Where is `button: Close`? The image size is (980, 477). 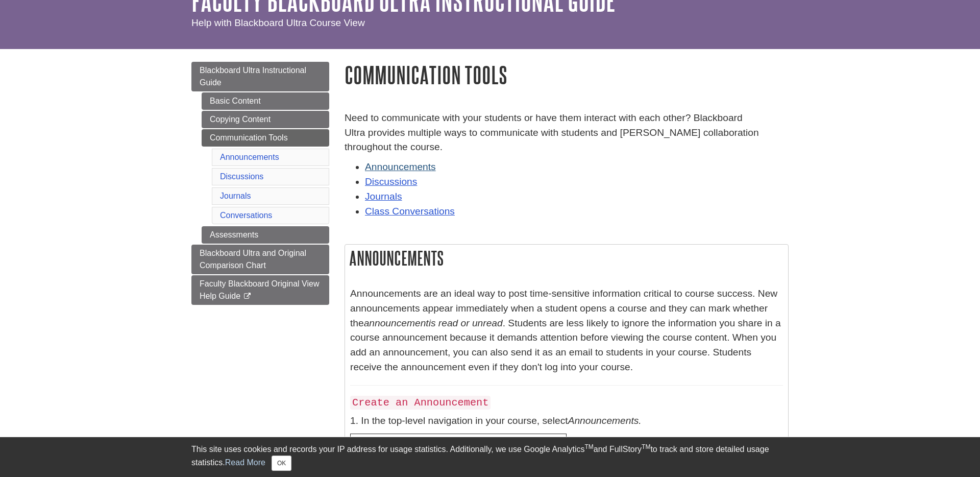
button: Close is located at coordinates (281, 463).